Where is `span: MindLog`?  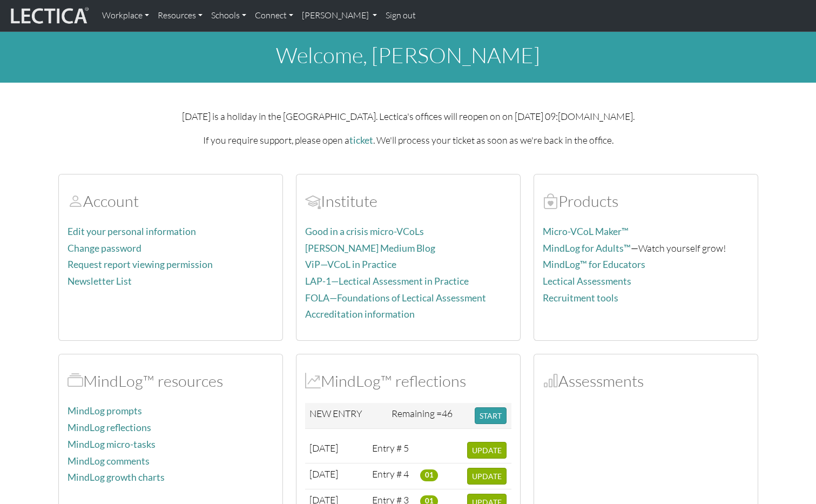
span: MindLog is located at coordinates (312, 381).